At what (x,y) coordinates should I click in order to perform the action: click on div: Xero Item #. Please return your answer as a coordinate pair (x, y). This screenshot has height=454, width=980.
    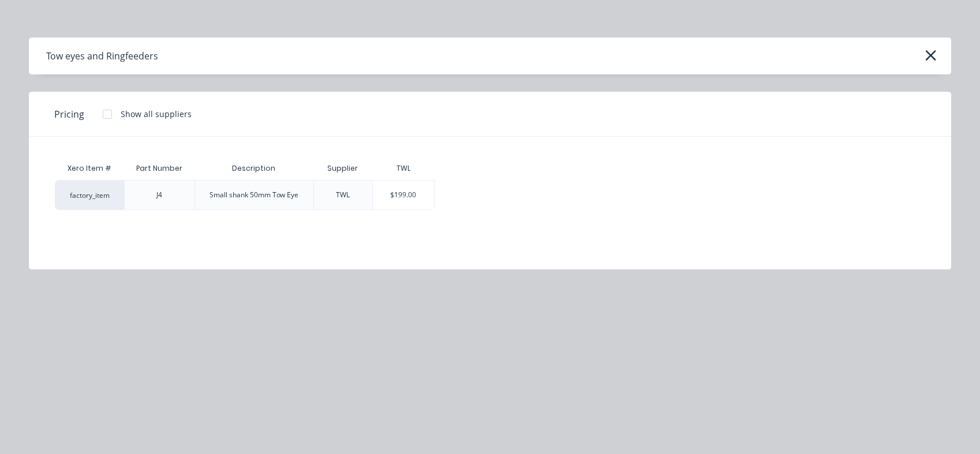
    Looking at the image, I should click on (89, 169).